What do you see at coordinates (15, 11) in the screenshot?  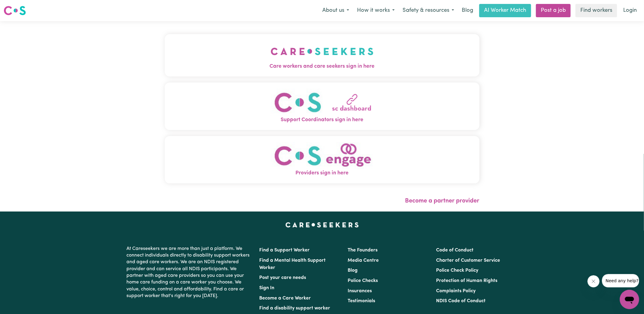 I see `a: Careseekers logo` at bounding box center [15, 11].